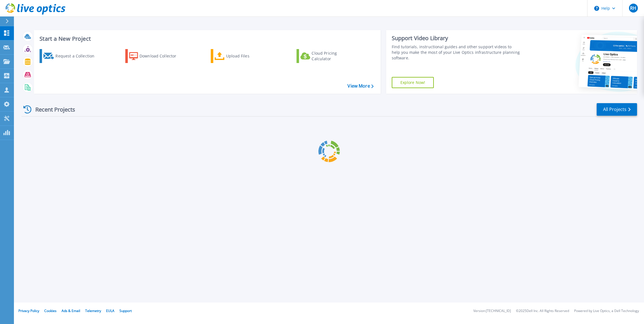 This screenshot has height=324, width=644. Describe the element at coordinates (29, 311) in the screenshot. I see `a: Privacy Policy` at that location.